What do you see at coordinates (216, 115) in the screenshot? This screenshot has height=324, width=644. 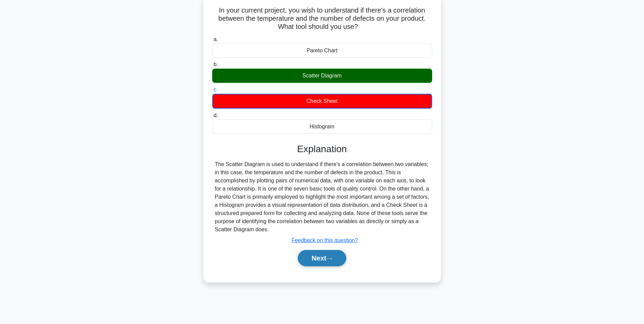 I see `span: d.` at bounding box center [216, 115].